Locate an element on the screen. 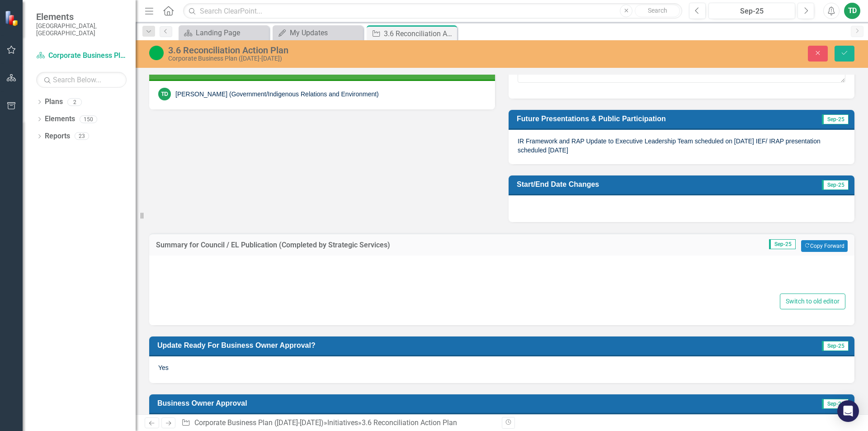  input: Search ClearPoint... is located at coordinates (432, 11).